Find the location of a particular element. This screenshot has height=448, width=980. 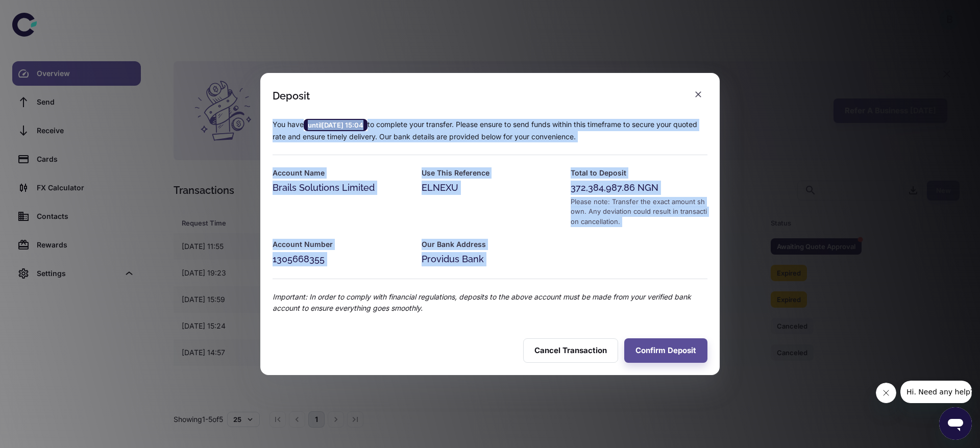

h6: Account Name is located at coordinates (341, 173).